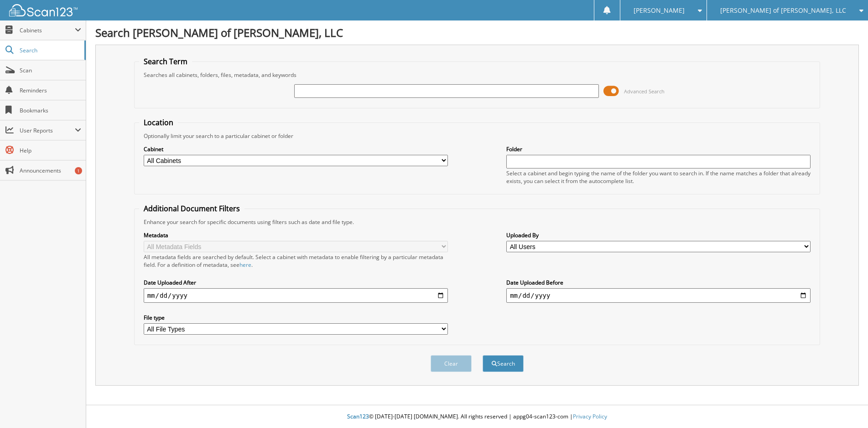 The height and width of the screenshot is (428, 868). What do you see at coordinates (358, 416) in the screenshot?
I see `span: Scan123` at bounding box center [358, 416].